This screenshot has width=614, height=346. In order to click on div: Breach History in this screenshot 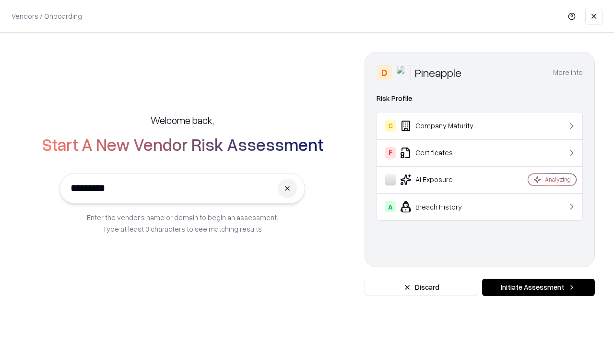, I will do `click(442, 206)`.